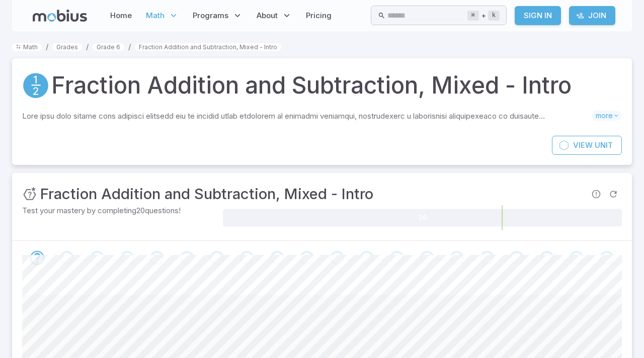 The image size is (644, 358). I want to click on span: View, so click(583, 146).